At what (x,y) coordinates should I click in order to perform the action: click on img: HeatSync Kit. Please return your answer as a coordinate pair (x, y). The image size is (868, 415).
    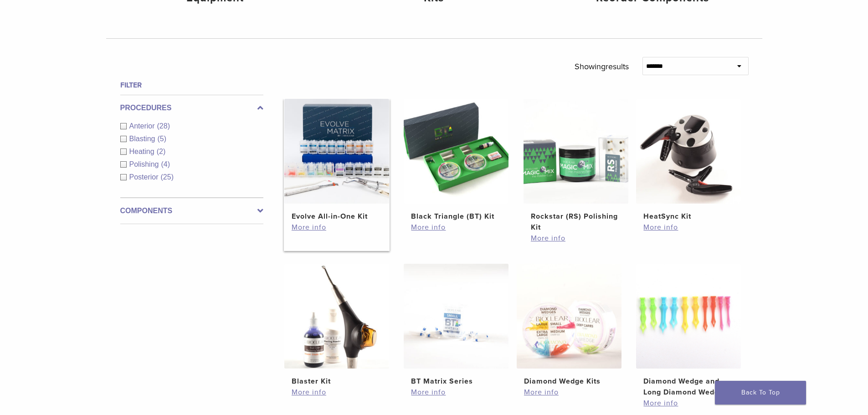
    Looking at the image, I should click on (688, 151).